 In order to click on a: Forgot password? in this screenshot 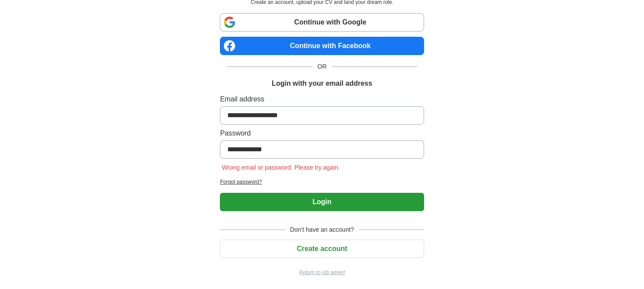, I will do `click(322, 182)`.